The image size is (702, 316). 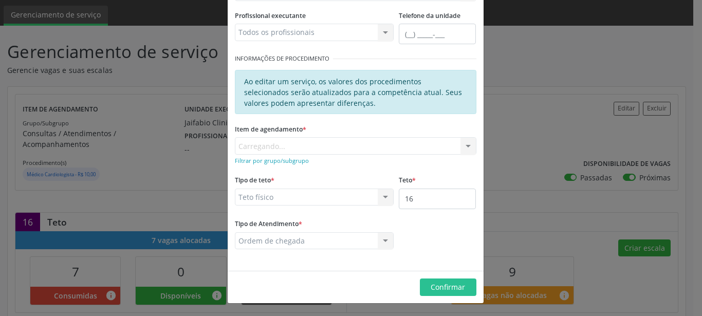 I want to click on a: Filtrar por grupo/subgrupo, so click(x=272, y=160).